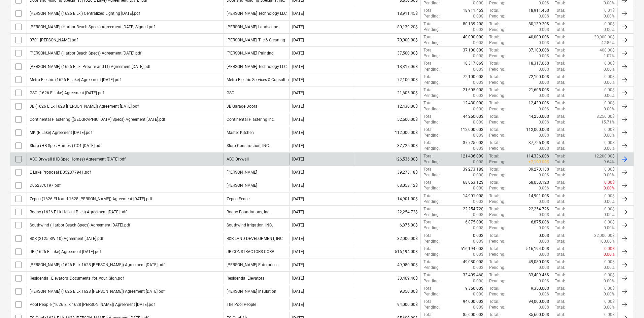  I want to click on p: 21,605.00$, so click(539, 90).